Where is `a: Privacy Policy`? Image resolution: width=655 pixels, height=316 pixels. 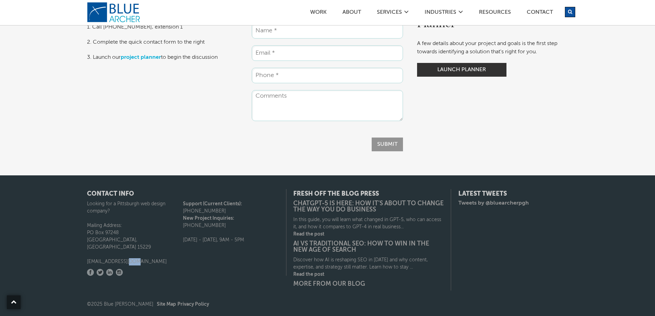
a: Privacy Policy is located at coordinates (193, 304).